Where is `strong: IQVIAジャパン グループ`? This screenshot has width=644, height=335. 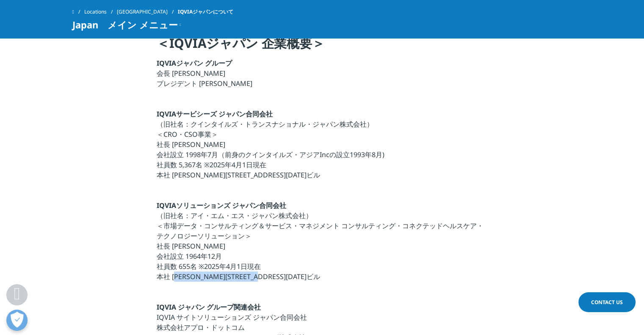 strong: IQVIAジャパン グループ is located at coordinates (195, 63).